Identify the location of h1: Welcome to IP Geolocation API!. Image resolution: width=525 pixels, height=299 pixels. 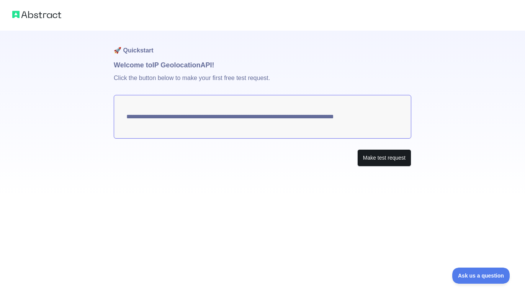
(262, 65).